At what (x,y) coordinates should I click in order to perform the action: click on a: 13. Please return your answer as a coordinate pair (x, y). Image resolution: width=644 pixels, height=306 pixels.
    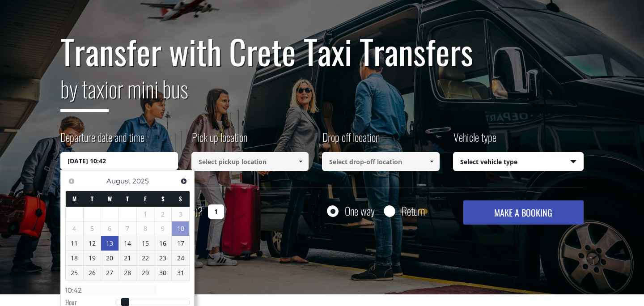
    Looking at the image, I should click on (110, 244).